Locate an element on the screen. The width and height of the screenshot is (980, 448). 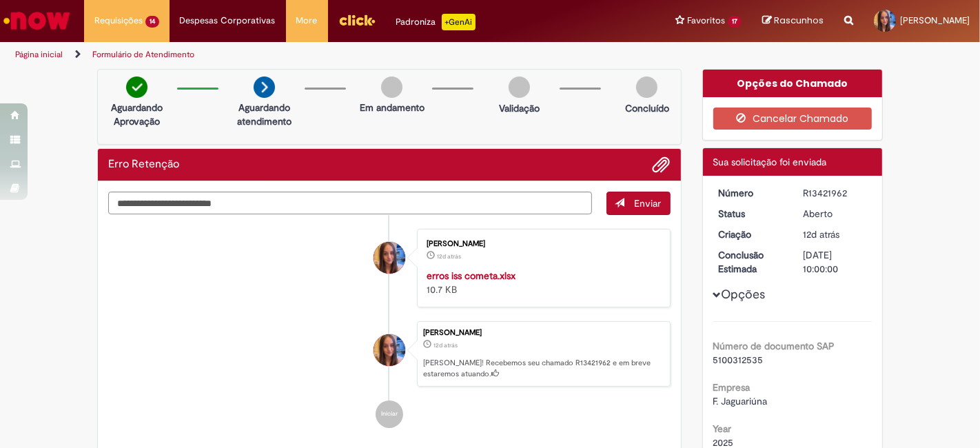
span: Favoritos is located at coordinates (706, 21).